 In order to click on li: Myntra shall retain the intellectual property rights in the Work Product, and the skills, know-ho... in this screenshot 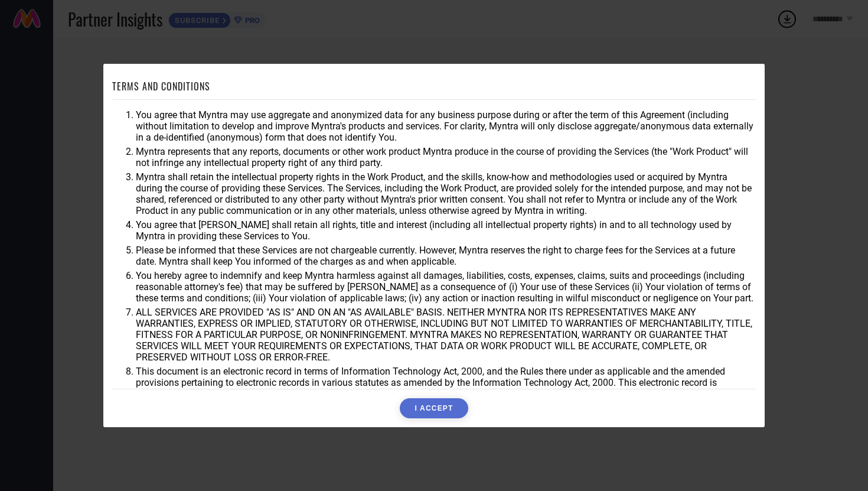, I will do `click(446, 194)`.